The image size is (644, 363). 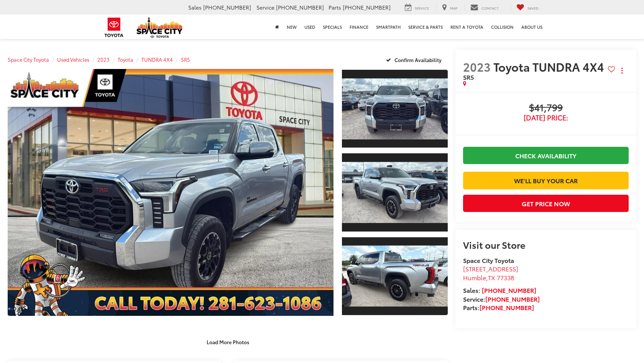 I want to click on strong: Parts:, so click(x=499, y=307).